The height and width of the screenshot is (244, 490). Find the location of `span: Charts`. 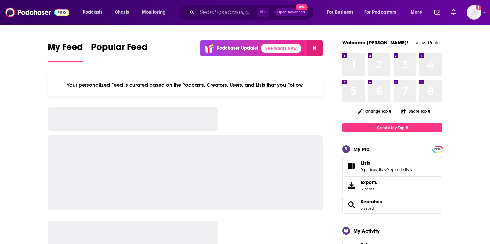

span: Charts is located at coordinates (122, 12).